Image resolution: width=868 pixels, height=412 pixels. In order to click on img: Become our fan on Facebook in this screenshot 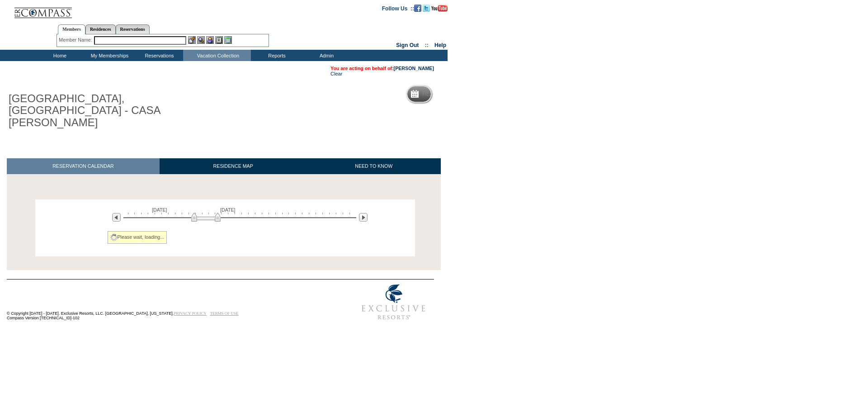, I will do `click(418, 8)`.